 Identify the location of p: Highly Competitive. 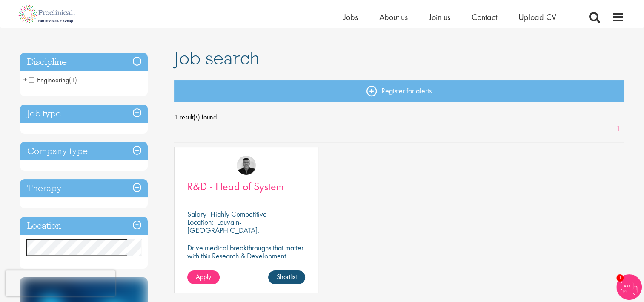
(238, 214).